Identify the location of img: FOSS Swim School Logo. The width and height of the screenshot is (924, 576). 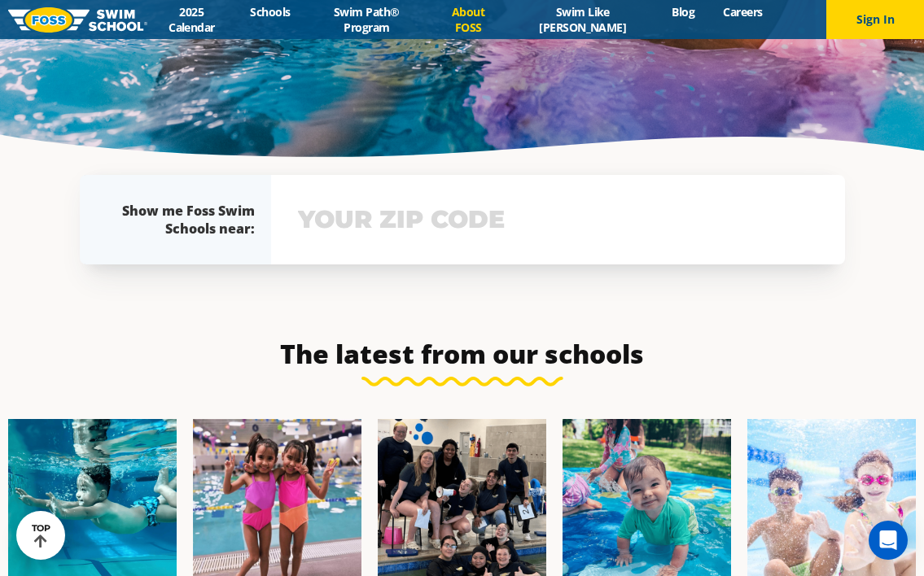
(77, 20).